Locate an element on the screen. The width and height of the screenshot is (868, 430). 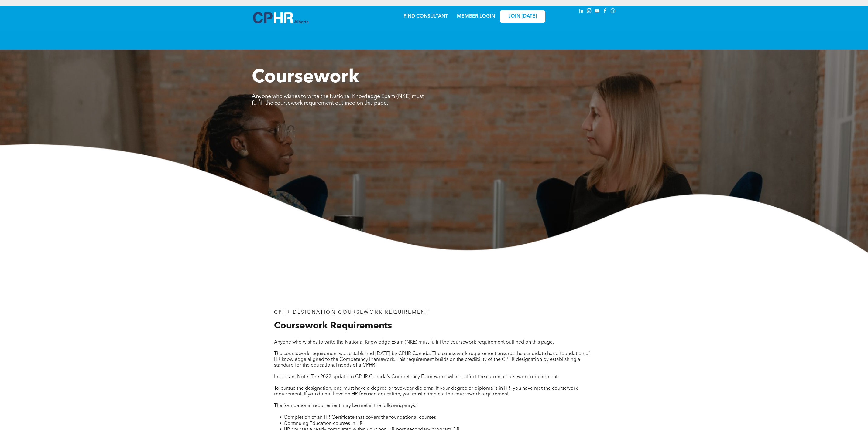
span: To pursue the designation, one must have a degree or two-year diploma. If your degree or diploma ... is located at coordinates (426, 392).